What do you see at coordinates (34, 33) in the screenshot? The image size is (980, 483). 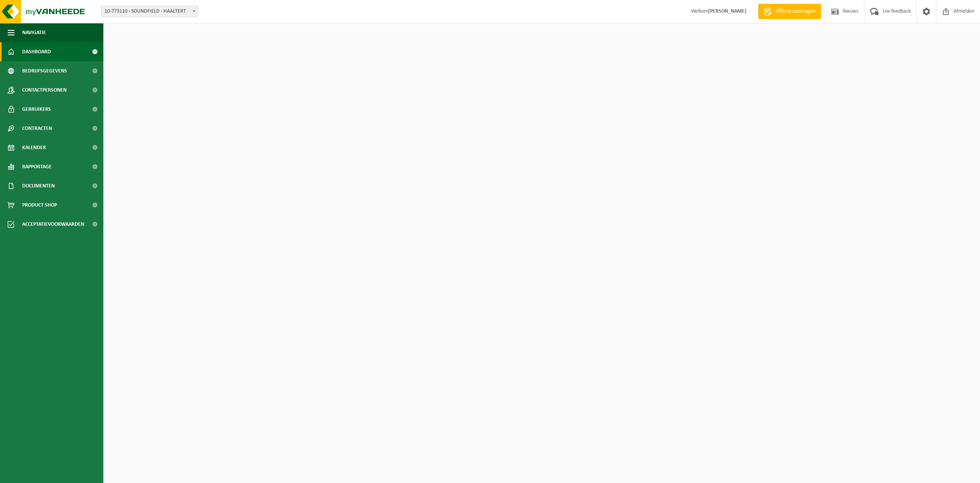 I see `span: Navigatie` at bounding box center [34, 33].